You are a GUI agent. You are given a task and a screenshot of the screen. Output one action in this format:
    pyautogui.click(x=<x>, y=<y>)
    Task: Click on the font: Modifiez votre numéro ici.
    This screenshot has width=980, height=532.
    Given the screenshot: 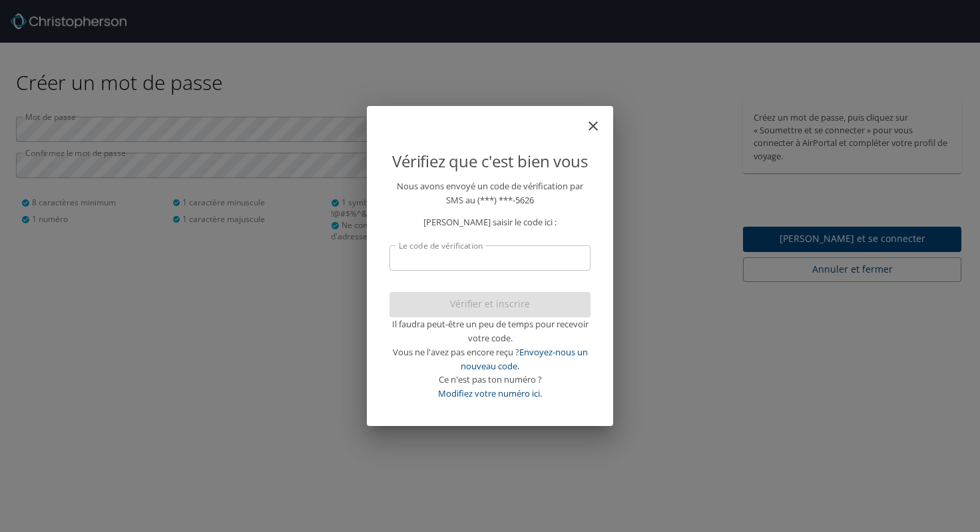 What is the action you would take?
    pyautogui.click(x=490, y=393)
    